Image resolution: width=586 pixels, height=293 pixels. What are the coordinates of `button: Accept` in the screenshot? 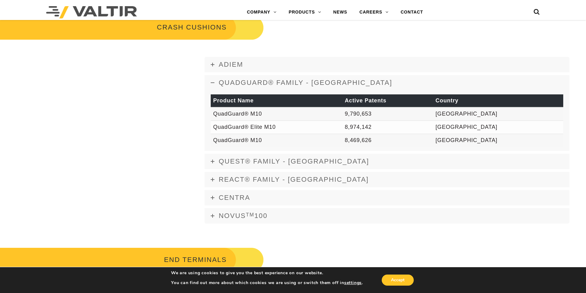 It's located at (398, 280).